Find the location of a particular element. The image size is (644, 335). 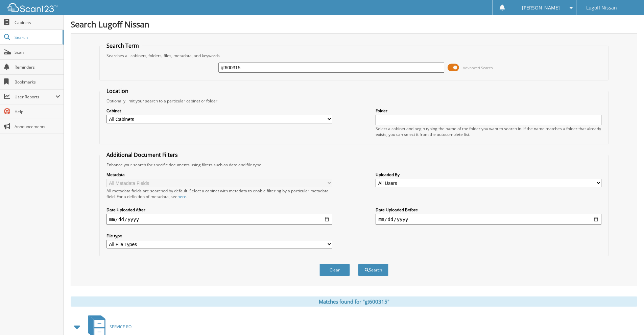

span: Lugoff Nissan is located at coordinates (601, 8).